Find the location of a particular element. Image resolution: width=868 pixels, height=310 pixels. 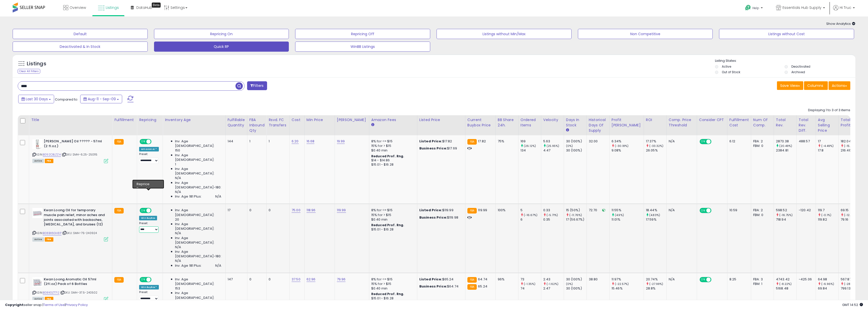

span: 153 is located at coordinates (178, 288).